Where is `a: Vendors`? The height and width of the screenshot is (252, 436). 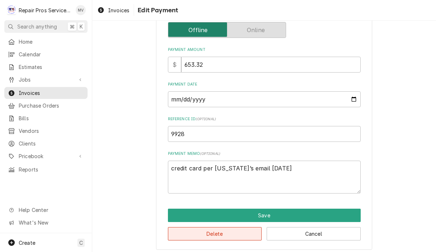
a: Vendors is located at coordinates (46, 130).